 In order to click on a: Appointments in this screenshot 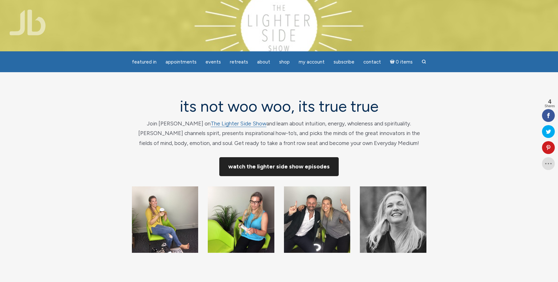, I will do `click(181, 62)`.